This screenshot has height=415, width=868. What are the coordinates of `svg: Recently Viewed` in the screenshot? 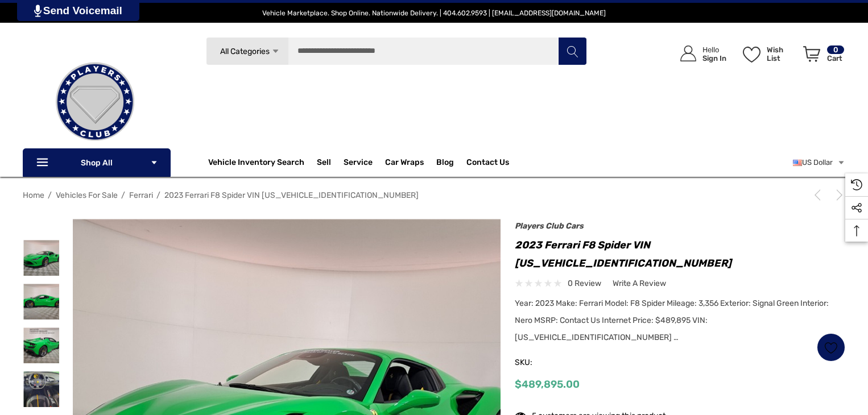 It's located at (857, 185).